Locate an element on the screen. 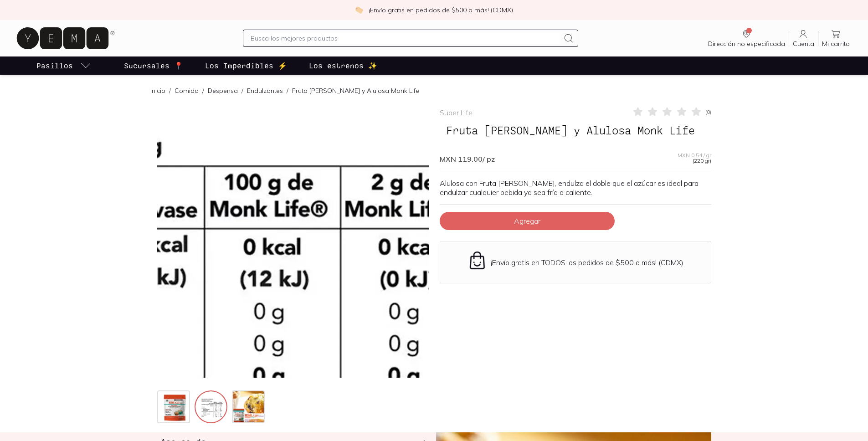 The height and width of the screenshot is (441, 868). img: 118_9532bafd-52fd-4f4f-bb24-8068bce375de=fwebp-q70-w256 is located at coordinates (174, 408).